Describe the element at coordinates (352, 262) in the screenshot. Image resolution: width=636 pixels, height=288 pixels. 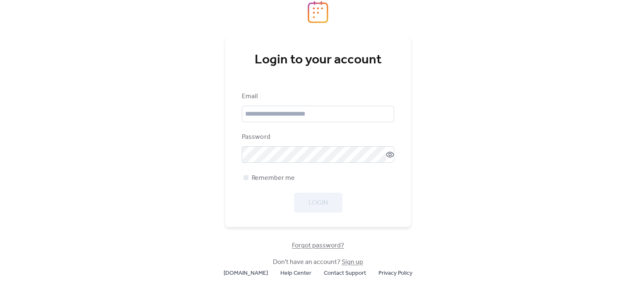
I see `a: Sign up` at that location.